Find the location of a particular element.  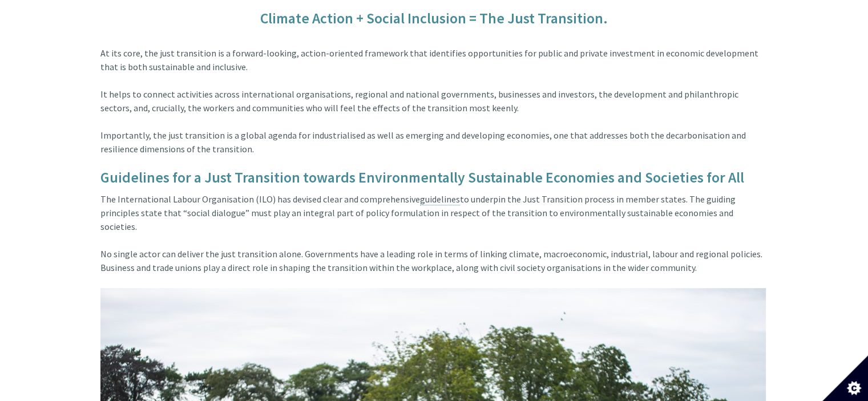

div: The International Labour Organisation (ILO) has devised clear and comprehensive to underpin the J... is located at coordinates (435, 213).